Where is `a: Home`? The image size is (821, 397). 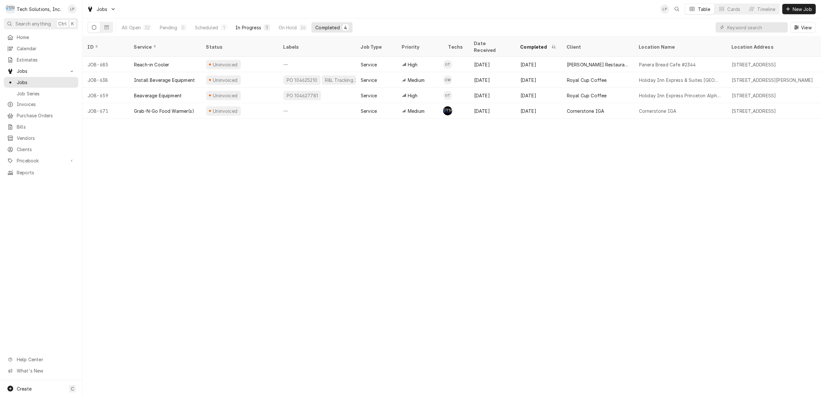 a: Home is located at coordinates (41, 37).